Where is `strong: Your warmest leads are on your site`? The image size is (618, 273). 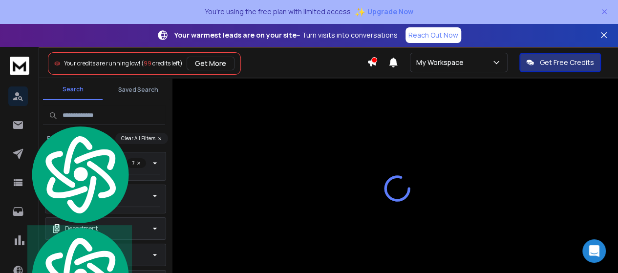
strong: Your warmest leads are on your site is located at coordinates (235, 35).